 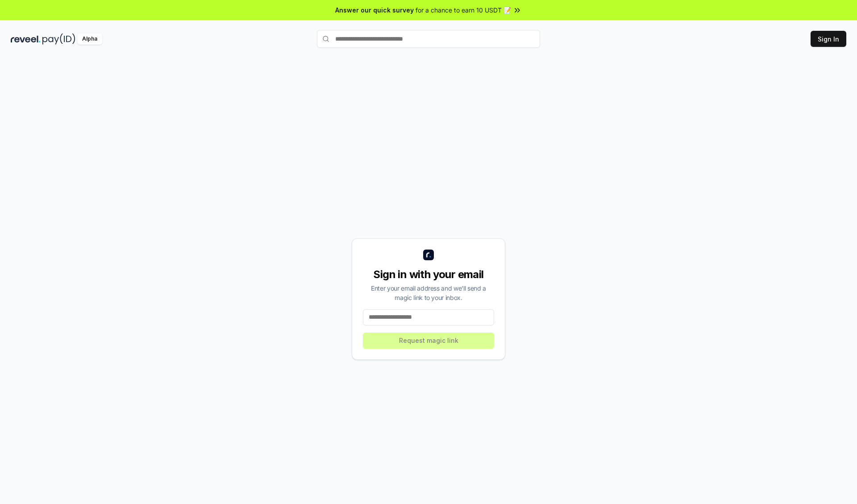 I want to click on span: Answer our quick survey, so click(x=375, y=10).